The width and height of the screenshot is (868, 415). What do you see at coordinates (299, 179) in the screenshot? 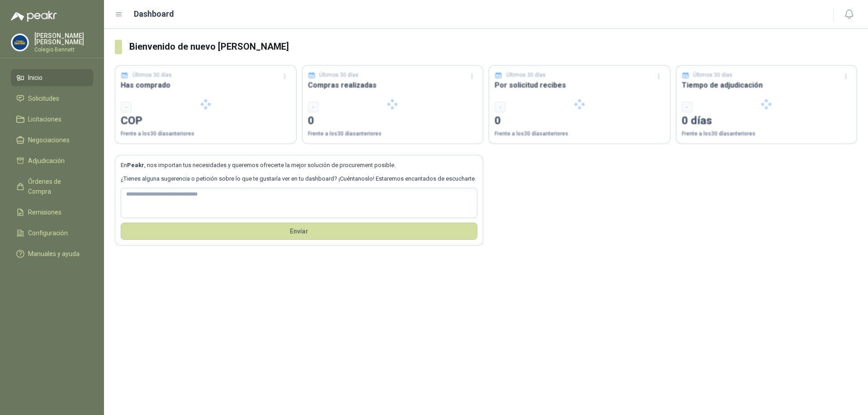
I see `p: ¿Tienes alguna sugerencia o petición sobre lo que te gustaría ver en tu dashboard? ¡Cuéntanoslo! ...` at bounding box center [299, 179].